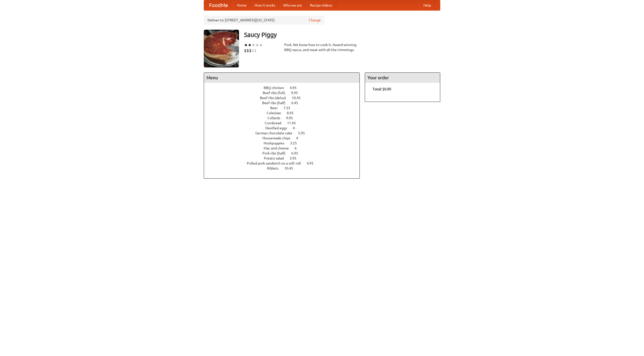 The width and height of the screenshot is (644, 356). I want to click on span: Cornbread, so click(275, 123).